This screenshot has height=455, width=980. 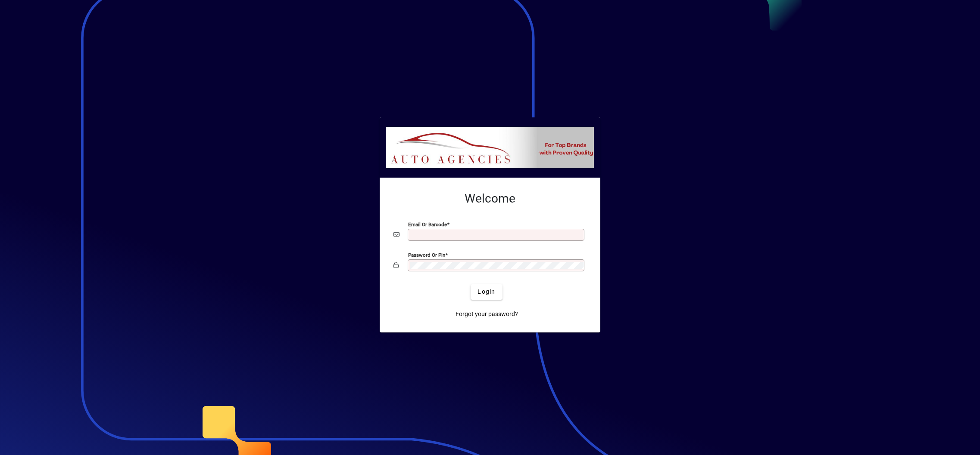 I want to click on a: Forgot your password?, so click(x=486, y=315).